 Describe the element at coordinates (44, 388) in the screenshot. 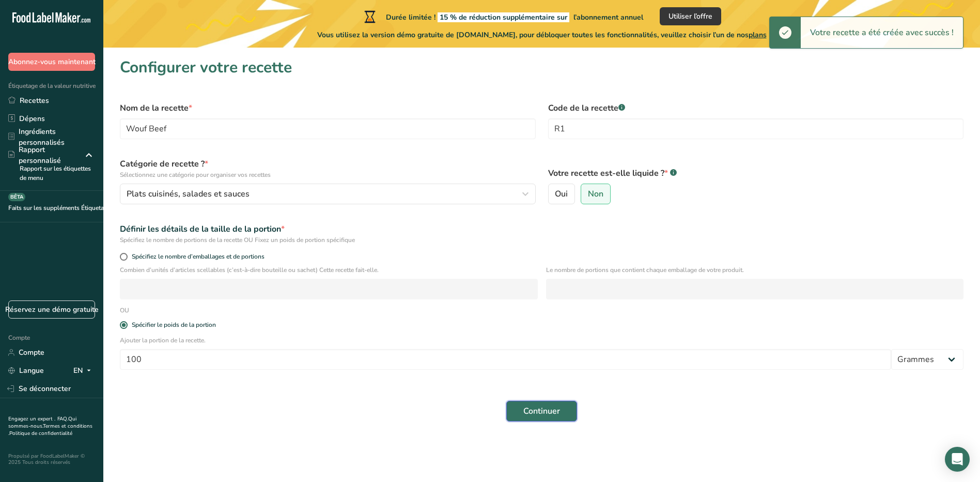

I see `font: Se déconnecter` at that location.